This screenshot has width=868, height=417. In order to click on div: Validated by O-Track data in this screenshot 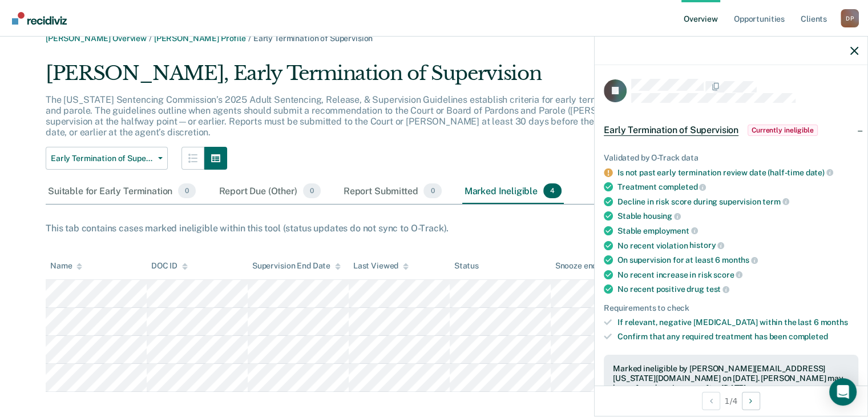, I will do `click(731, 158)`.